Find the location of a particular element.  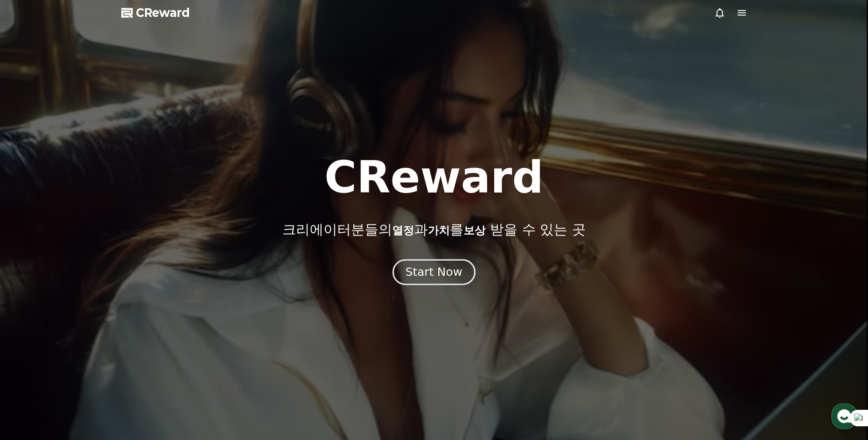

a: 설정 is located at coordinates (147, 302).